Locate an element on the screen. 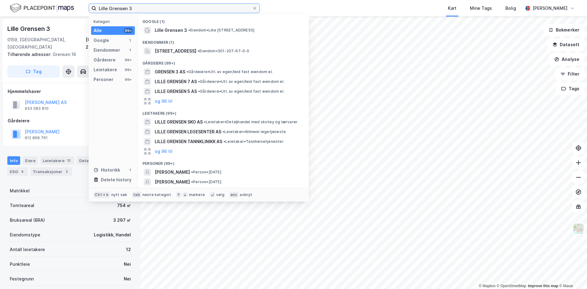 This screenshot has width=587, height=289. div: velg is located at coordinates (220, 195).